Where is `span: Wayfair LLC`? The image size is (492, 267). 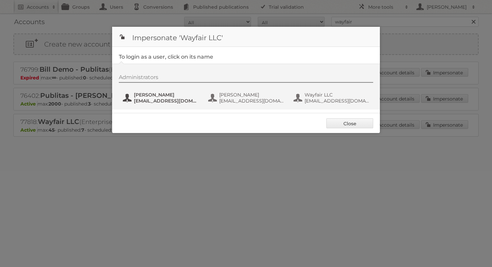 span: Wayfair LLC is located at coordinates (337, 95).